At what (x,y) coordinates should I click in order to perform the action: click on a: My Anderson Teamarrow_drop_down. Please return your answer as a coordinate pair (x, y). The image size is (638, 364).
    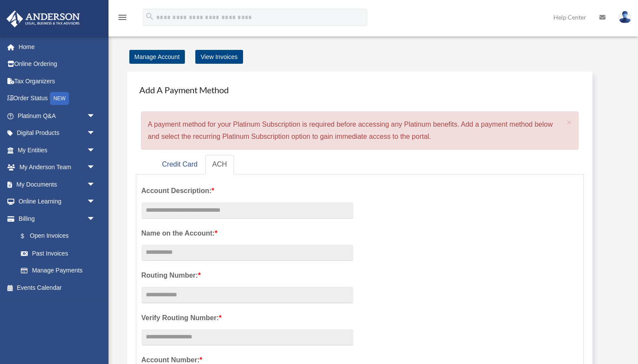
    Looking at the image, I should click on (57, 168).